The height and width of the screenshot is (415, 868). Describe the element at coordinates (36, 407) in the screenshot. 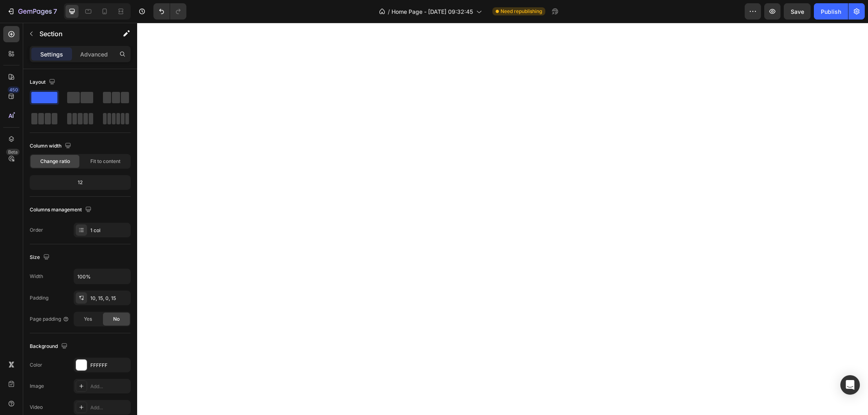

I see `div: Video` at that location.